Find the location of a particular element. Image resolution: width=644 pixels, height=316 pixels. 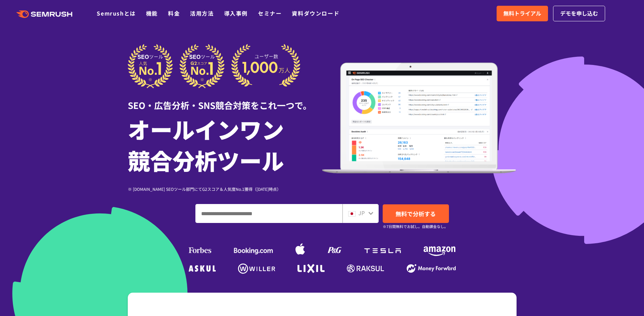

input: ドメイン、キーワードまたはURLを入力してください is located at coordinates (269, 214).